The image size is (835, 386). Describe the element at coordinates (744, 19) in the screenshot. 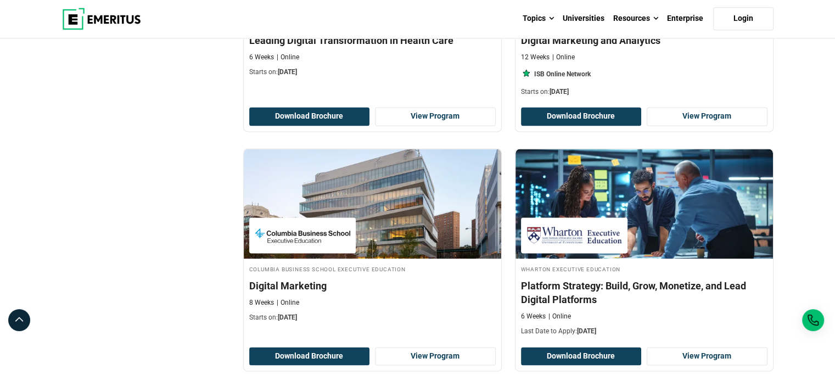

I see `a: Login` at that location.